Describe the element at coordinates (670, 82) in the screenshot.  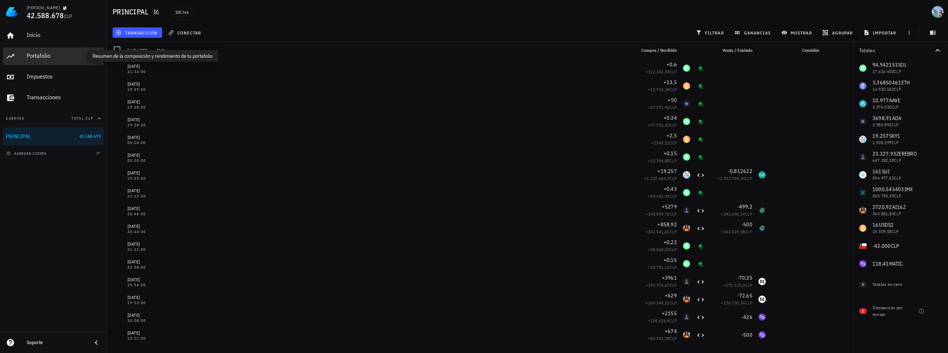
I see `span: +13,5` at that location.